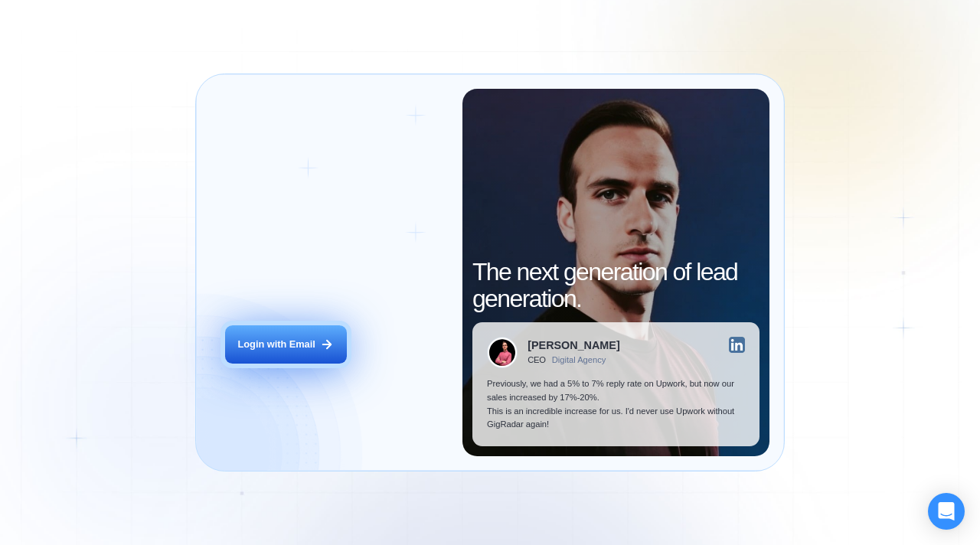 Image resolution: width=980 pixels, height=545 pixels. Describe the element at coordinates (285, 344) in the screenshot. I see `button: Login with Email` at that location.